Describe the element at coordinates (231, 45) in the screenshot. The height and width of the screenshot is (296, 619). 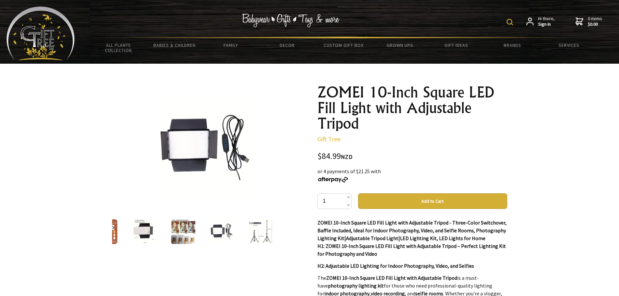
I see `a: Family` at that location.